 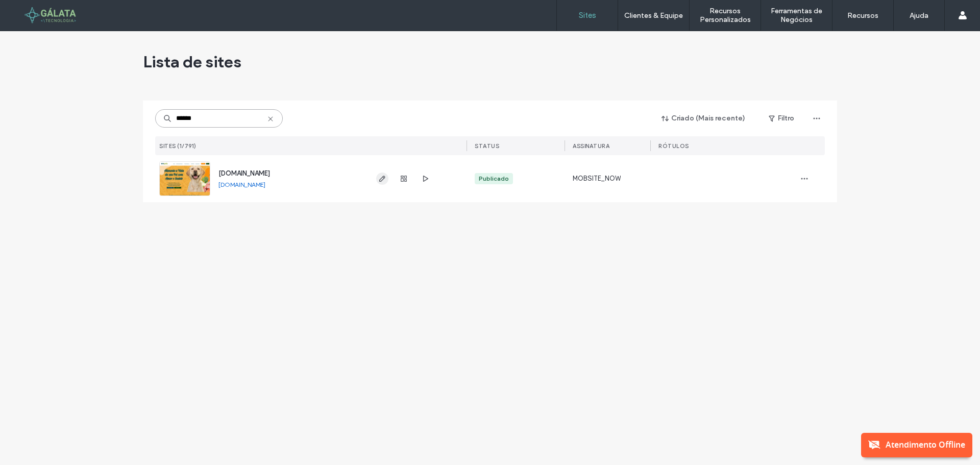 I want to click on button: Criado (Mais recente), so click(x=704, y=119).